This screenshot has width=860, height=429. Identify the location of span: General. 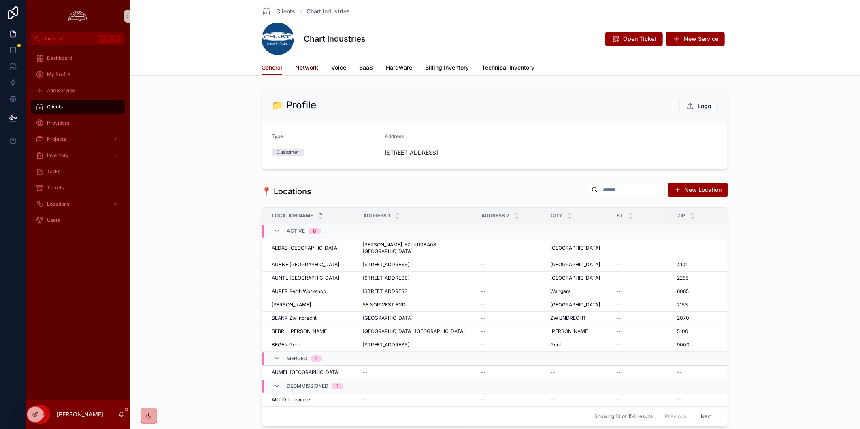
(272, 68).